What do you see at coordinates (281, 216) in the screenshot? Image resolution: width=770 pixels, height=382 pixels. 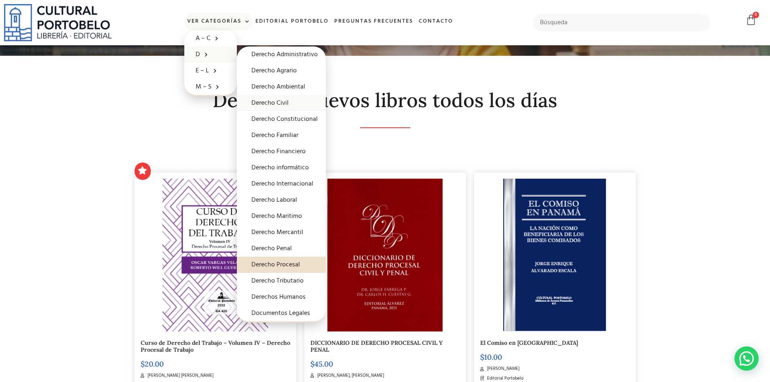 I see `a: Derecho Maritimo` at bounding box center [281, 216].